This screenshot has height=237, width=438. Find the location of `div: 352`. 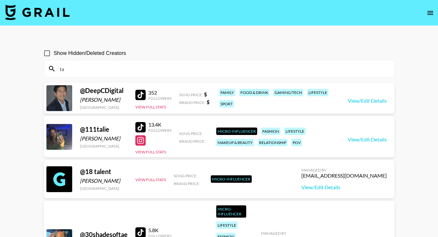

div: 352 is located at coordinates (160, 92).